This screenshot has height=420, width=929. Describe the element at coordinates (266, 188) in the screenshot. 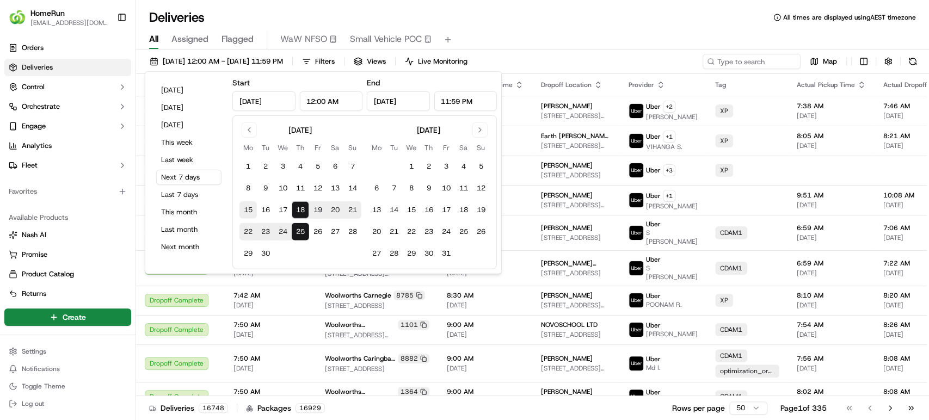

I see `button: 9` at that location.